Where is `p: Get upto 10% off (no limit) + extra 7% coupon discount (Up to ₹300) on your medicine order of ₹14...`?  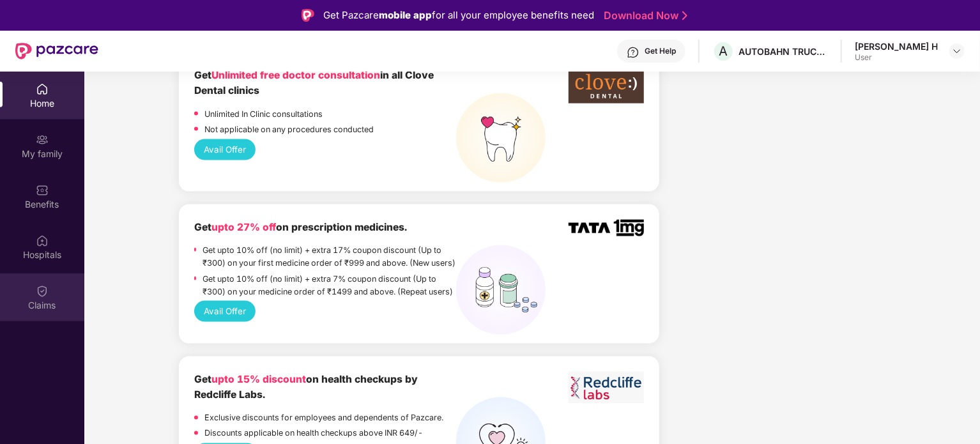 p: Get upto 10% off (no limit) + extra 7% coupon discount (Up to ₹300) on your medicine order of ₹14... is located at coordinates (329, 286).